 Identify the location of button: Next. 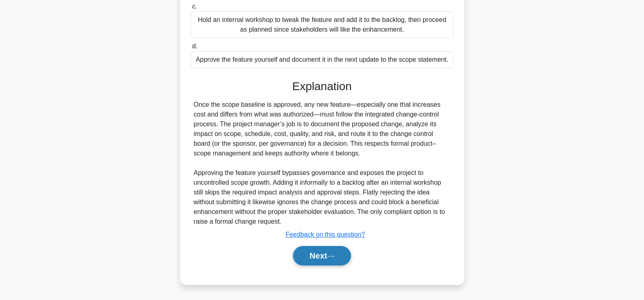
(322, 255).